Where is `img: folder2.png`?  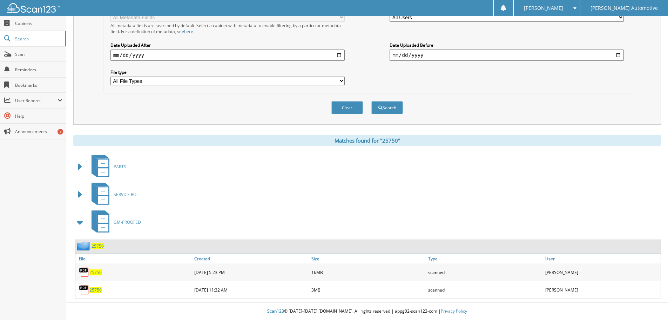 img: folder2.png is located at coordinates (84, 246).